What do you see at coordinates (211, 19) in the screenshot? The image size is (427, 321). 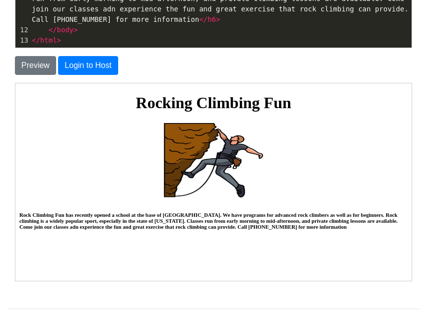 I see `span: h6` at bounding box center [211, 19].